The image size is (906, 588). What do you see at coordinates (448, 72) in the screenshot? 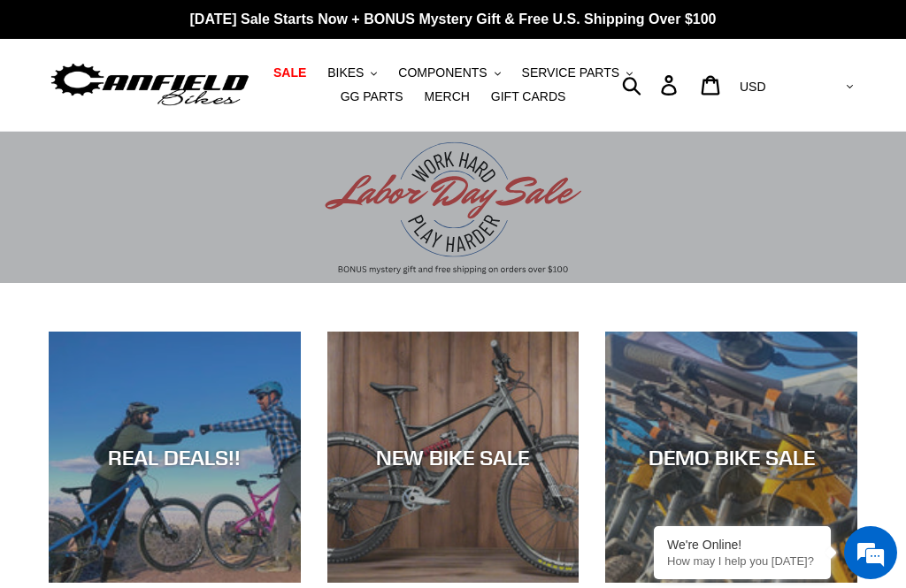
I see `button: COMPONENTS` at bounding box center [448, 72].